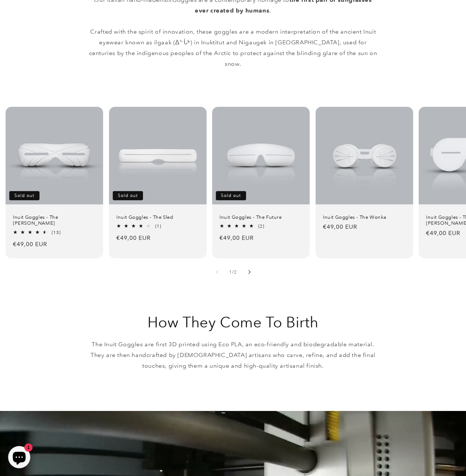 The image size is (466, 476). What do you see at coordinates (261, 217) in the screenshot?
I see `a: Inuit Goggles - The Future` at bounding box center [261, 217].